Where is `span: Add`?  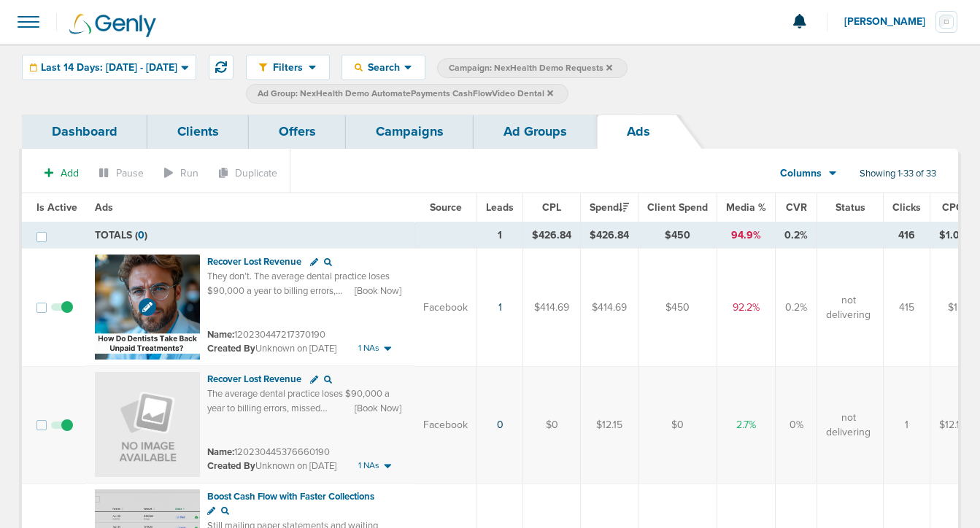 span: Add is located at coordinates (69, 173).